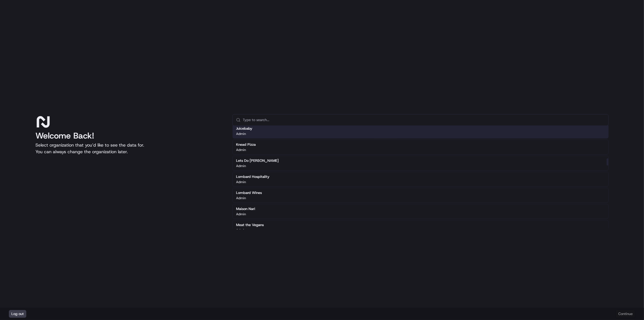 This screenshot has height=320, width=644. What do you see at coordinates (245, 209) in the screenshot?
I see `h2: Maison Nari` at bounding box center [245, 209].